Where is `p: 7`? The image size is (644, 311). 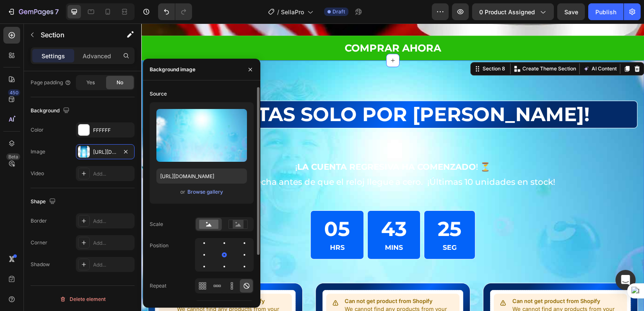 p: 7 is located at coordinates (56, 12).